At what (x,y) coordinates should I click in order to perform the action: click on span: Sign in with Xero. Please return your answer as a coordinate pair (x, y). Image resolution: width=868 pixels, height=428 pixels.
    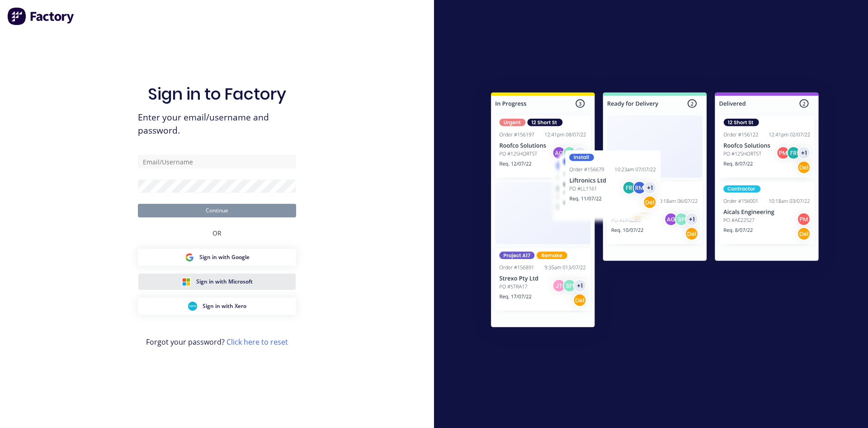
    Looking at the image, I should click on (224, 306).